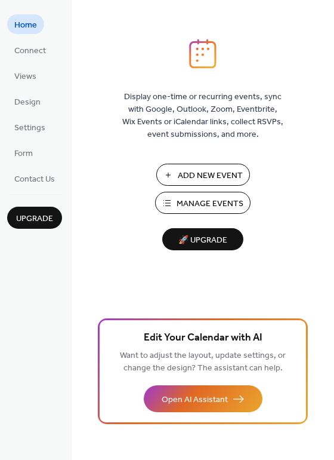 This screenshot has height=460, width=334. I want to click on span: Add New Event, so click(210, 175).